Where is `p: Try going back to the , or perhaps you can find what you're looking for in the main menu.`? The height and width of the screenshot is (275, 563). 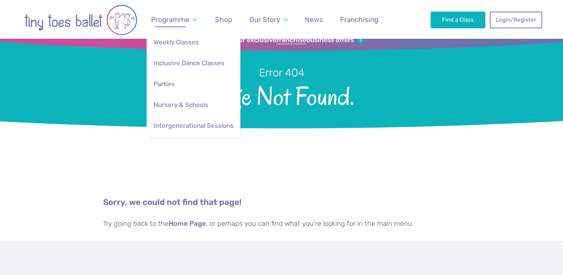
p: Try going back to the , or perhaps you can find what you're looking for in the main menu. is located at coordinates (282, 224).